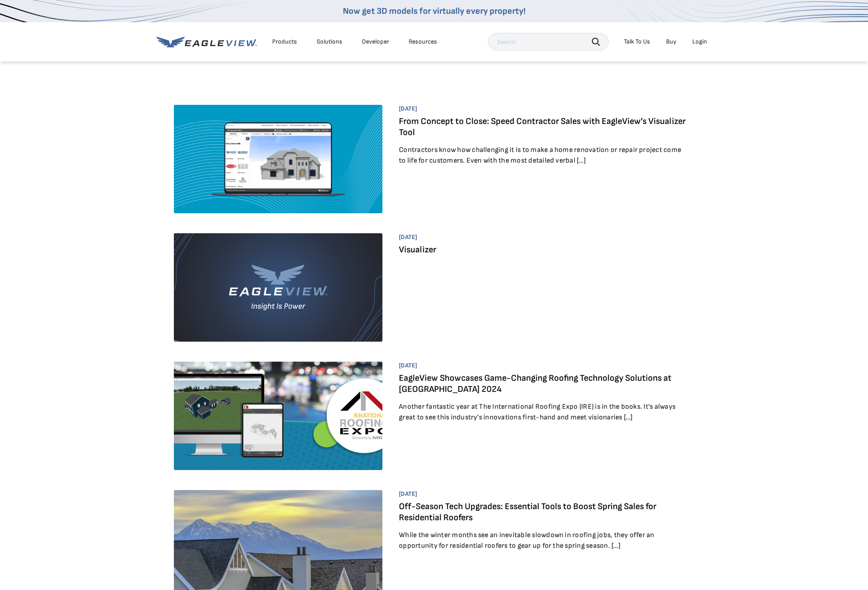 The width and height of the screenshot is (868, 590). I want to click on a: Visualizer, so click(418, 250).